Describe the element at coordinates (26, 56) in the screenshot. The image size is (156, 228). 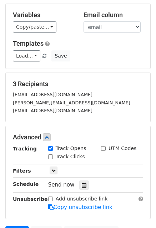
I see `a: Load...` at that location.